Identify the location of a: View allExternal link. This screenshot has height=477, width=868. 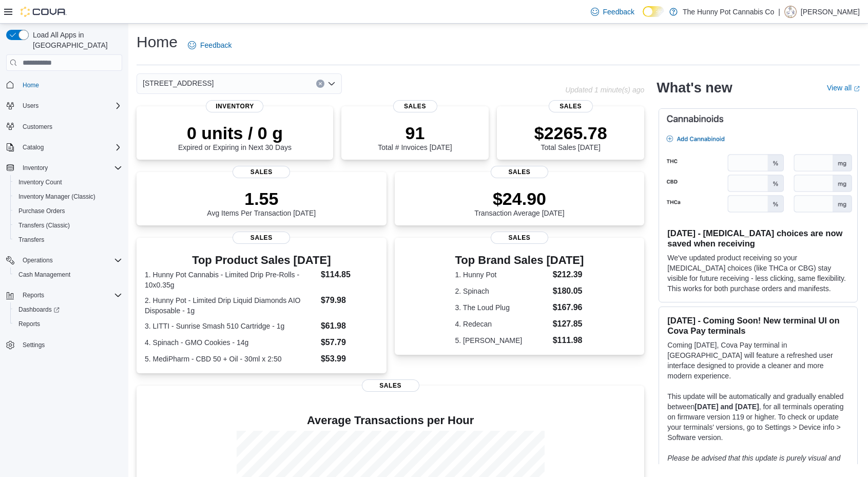
(843, 87).